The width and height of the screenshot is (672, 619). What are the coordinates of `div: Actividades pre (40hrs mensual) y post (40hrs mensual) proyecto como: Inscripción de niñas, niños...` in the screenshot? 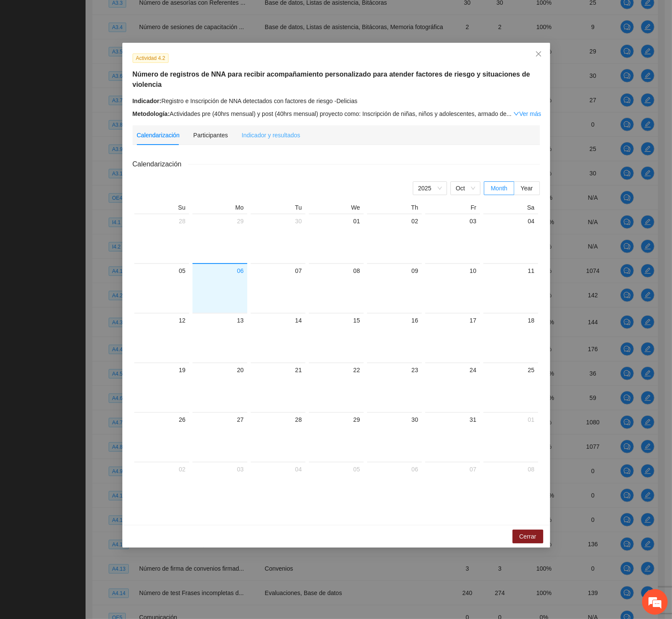 It's located at (336, 114).